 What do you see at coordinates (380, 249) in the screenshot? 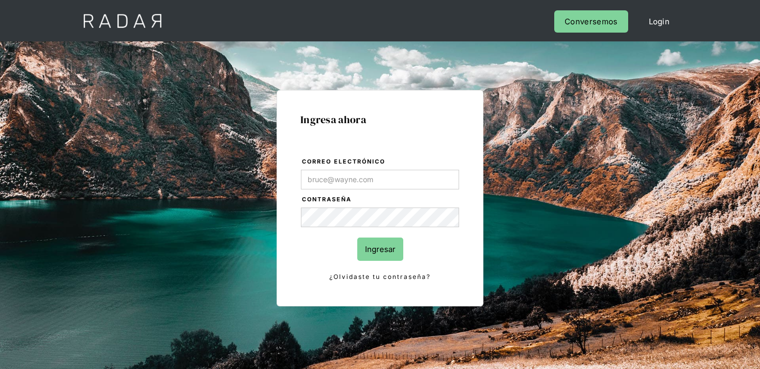
I see `input: Ingresar` at bounding box center [380, 249].